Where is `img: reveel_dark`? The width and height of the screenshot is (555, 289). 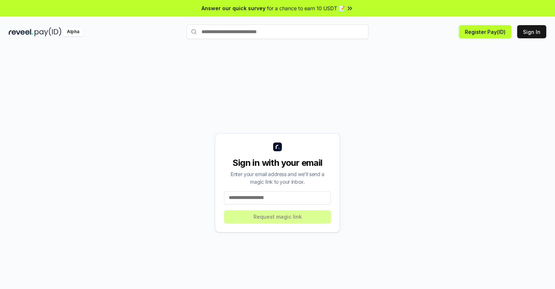 img: reveel_dark is located at coordinates (21, 32).